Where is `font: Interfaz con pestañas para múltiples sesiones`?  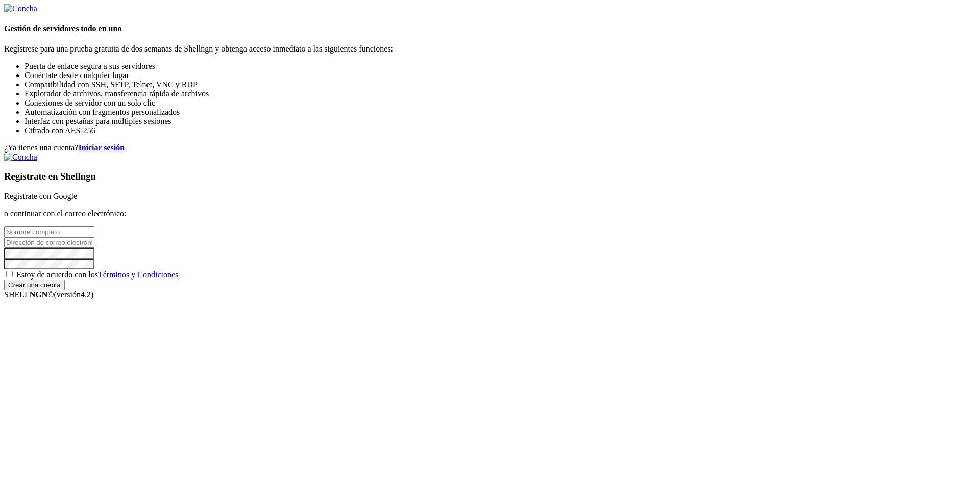
font: Interfaz con pestañas para múltiples sesiones is located at coordinates (98, 121).